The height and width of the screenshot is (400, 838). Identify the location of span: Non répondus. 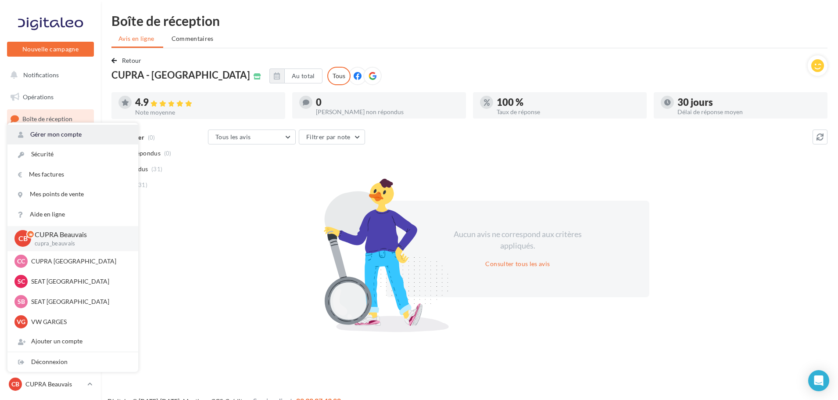
(140, 153).